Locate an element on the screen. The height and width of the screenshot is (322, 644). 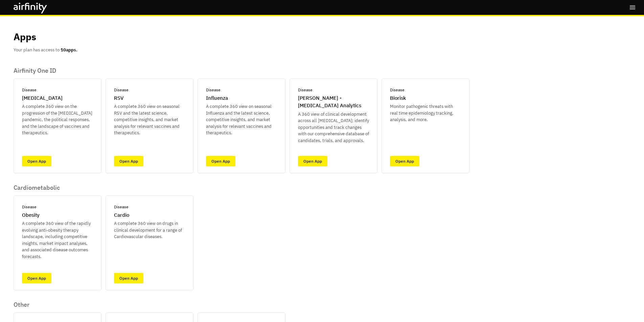
p: Obesity is located at coordinates (31, 215).